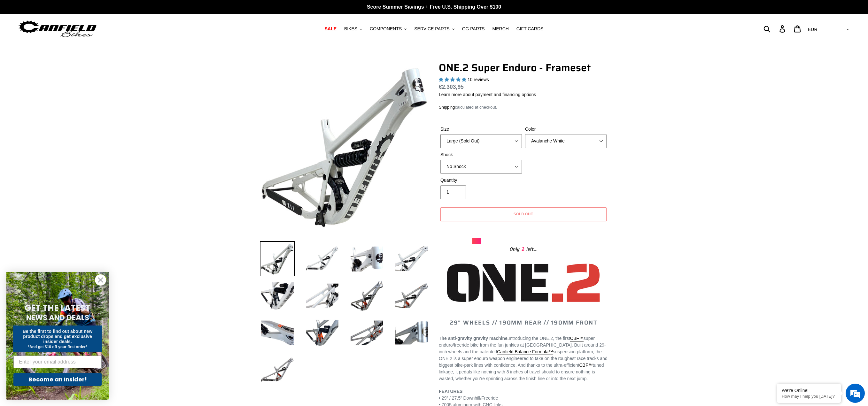 The image size is (868, 406). Describe the element at coordinates (453, 80) in the screenshot. I see `span: 5.00 stars` at that location.